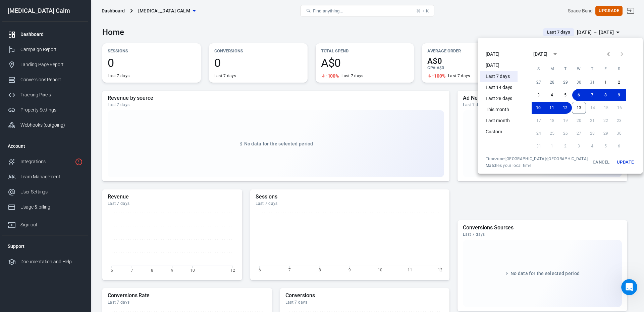  Describe the element at coordinates (555, 54) in the screenshot. I see `button: calendar view is open, switch to year view` at that location.